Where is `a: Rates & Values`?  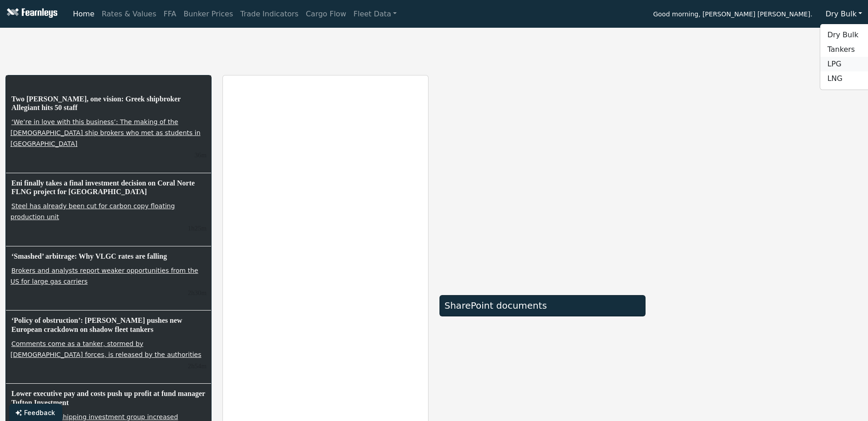 a: Rates & Values is located at coordinates (129, 14).